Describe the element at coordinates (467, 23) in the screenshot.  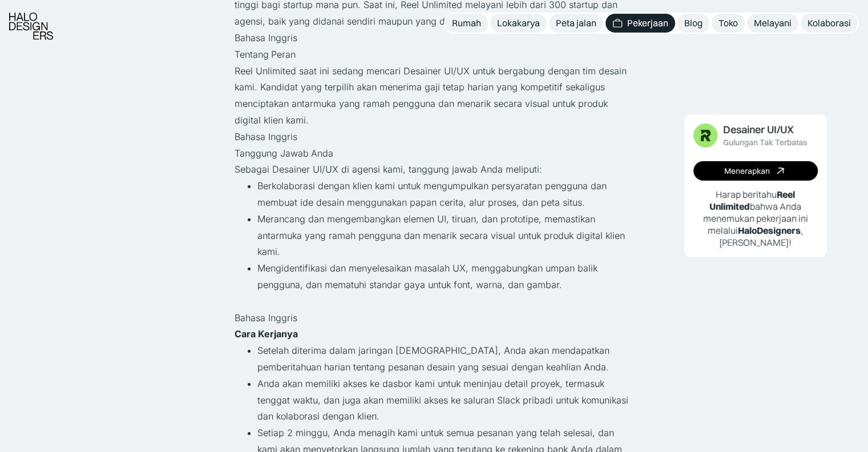
I see `a: Rumah` at that location.